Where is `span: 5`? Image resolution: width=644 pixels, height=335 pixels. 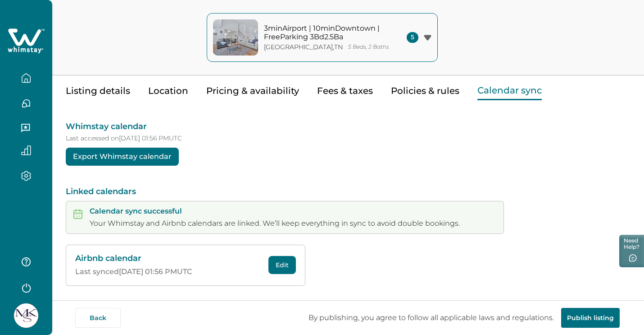
span: 5 is located at coordinates (413, 38).